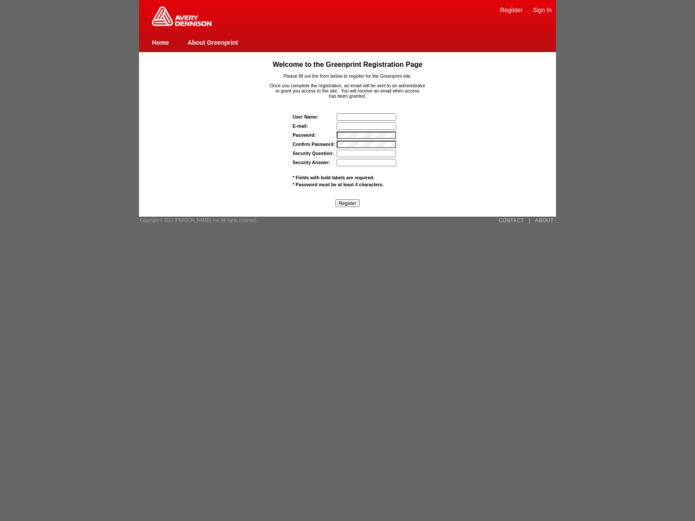  What do you see at coordinates (182, 24) in the screenshot?
I see `a: Greenprint` at bounding box center [182, 24].